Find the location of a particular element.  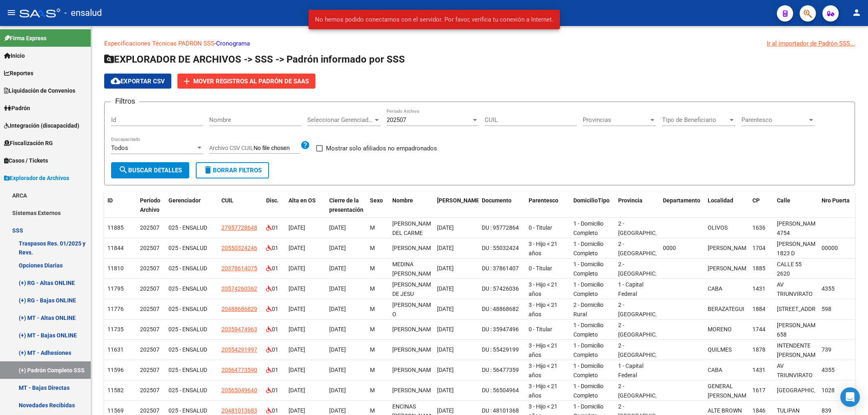

span: Nombre is located at coordinates (402, 200).